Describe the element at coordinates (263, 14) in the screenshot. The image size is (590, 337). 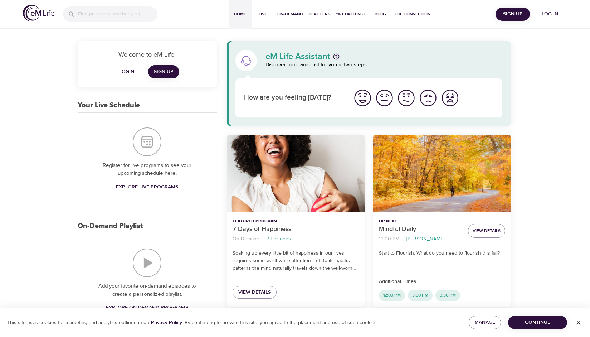
I see `span: Live` at that location.